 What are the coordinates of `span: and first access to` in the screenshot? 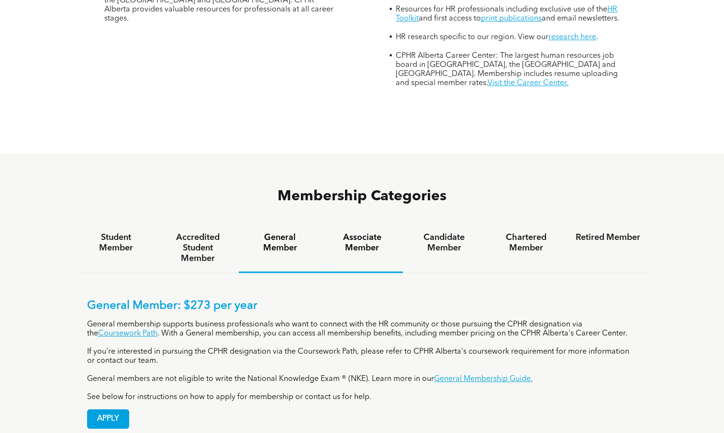 It's located at (450, 19).